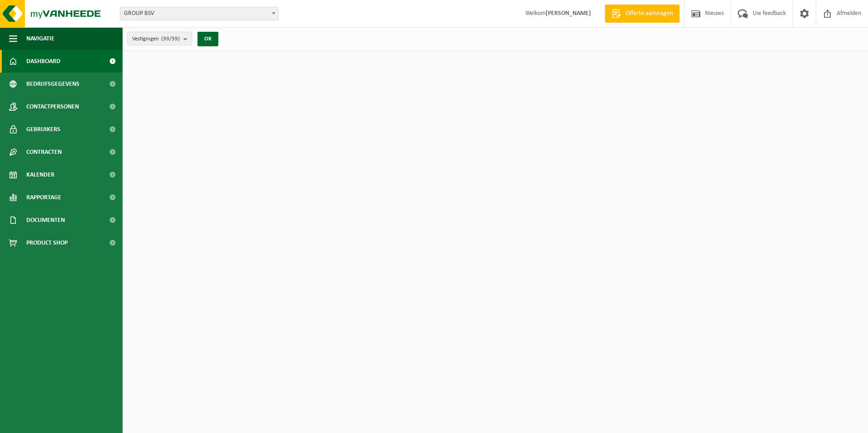 The width and height of the screenshot is (868, 433). Describe the element at coordinates (44, 152) in the screenshot. I see `span: Contracten` at that location.